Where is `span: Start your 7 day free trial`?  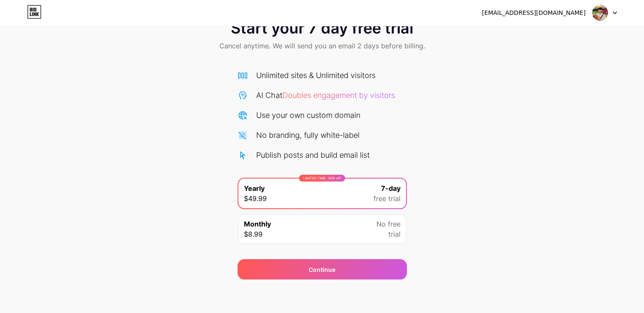
span: Start your 7 day free trial is located at coordinates (322, 28).